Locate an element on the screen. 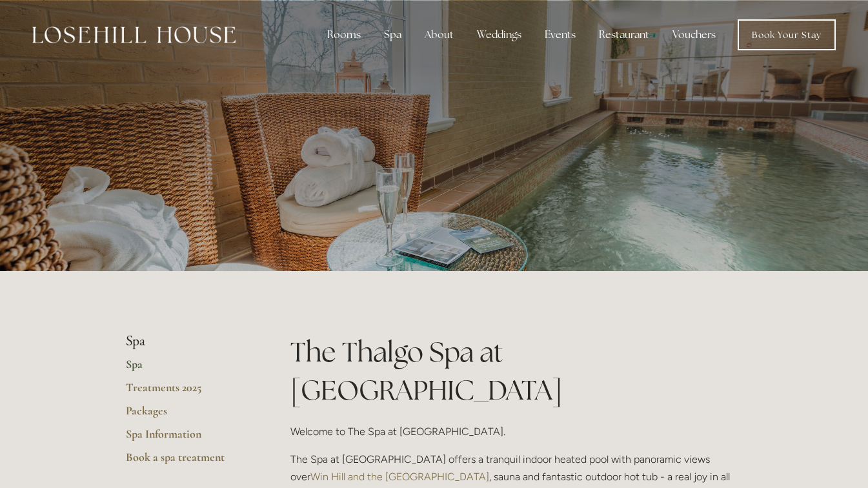 This screenshot has width=868, height=488. a: Spa is located at coordinates (187, 368).